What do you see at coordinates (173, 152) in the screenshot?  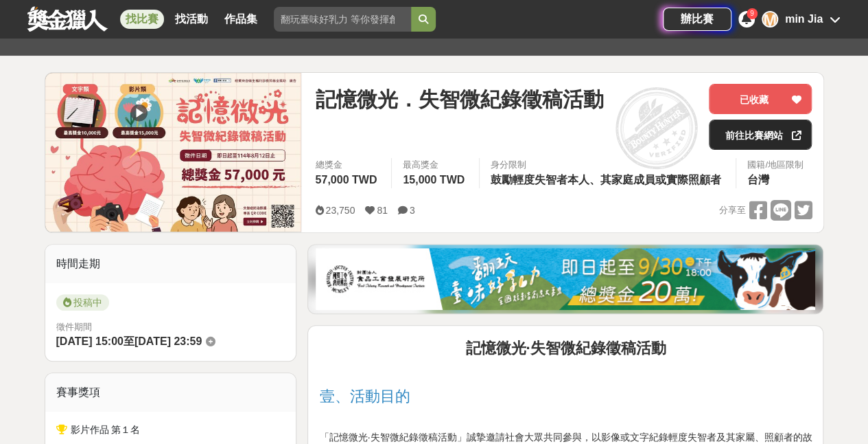 I see `img: Cover Image` at bounding box center [173, 152].